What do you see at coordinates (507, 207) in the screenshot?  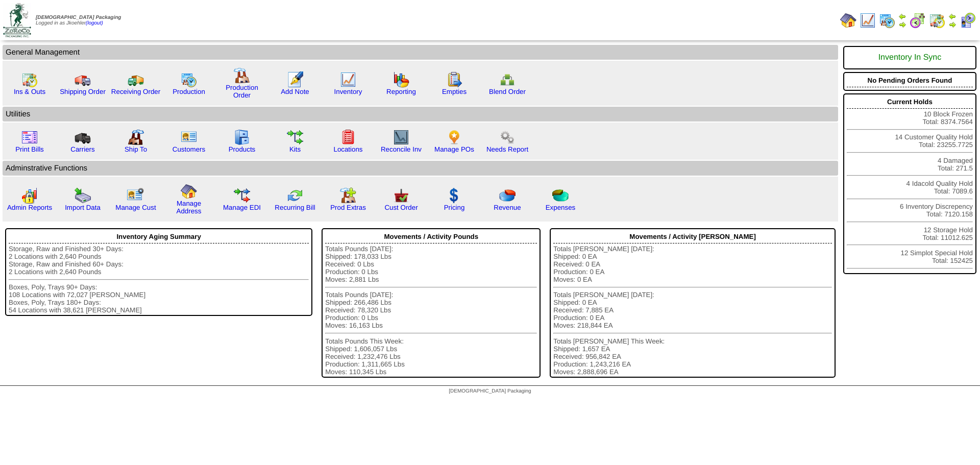 I see `a: Revenue` at bounding box center [507, 207].